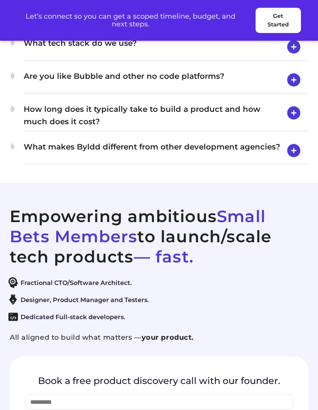 The width and height of the screenshot is (318, 410). Describe the element at coordinates (278, 20) in the screenshot. I see `button: Get Started` at that location.